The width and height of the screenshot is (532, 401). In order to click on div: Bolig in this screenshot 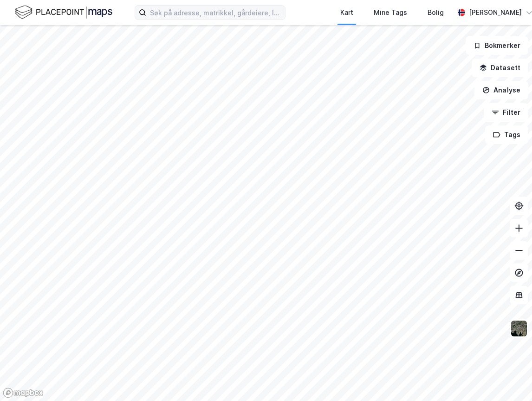, I will do `click(436, 12)`.